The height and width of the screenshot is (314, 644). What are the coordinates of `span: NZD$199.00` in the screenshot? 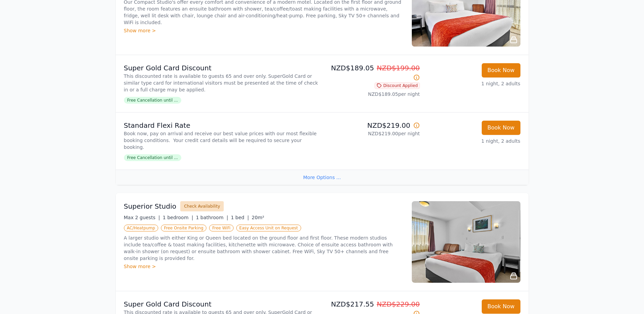 It's located at (398, 68).